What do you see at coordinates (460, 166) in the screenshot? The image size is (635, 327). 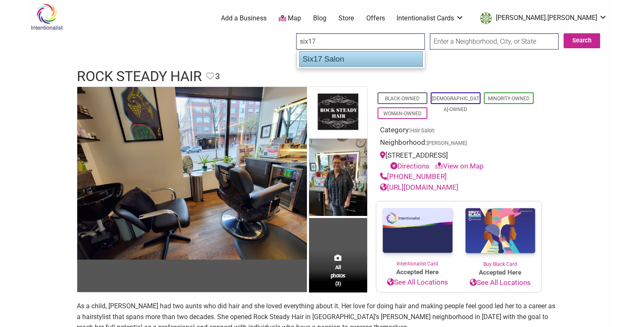 I see `a: View on Map` at bounding box center [460, 166].